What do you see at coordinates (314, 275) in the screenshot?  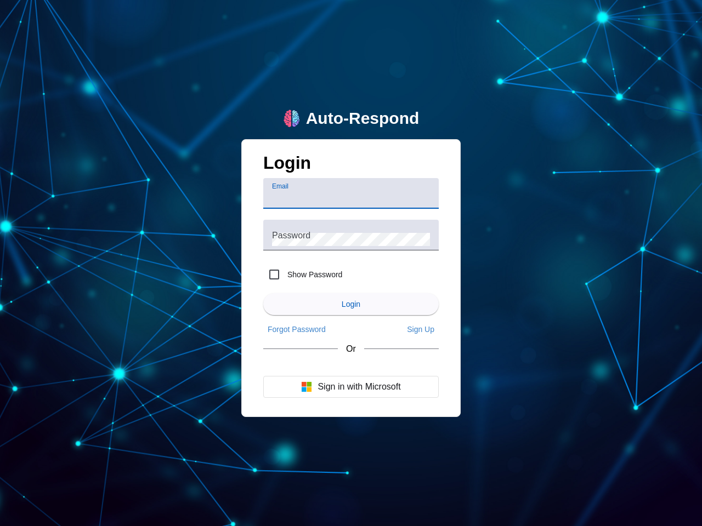 I see `label: Show Password` at bounding box center [314, 275].